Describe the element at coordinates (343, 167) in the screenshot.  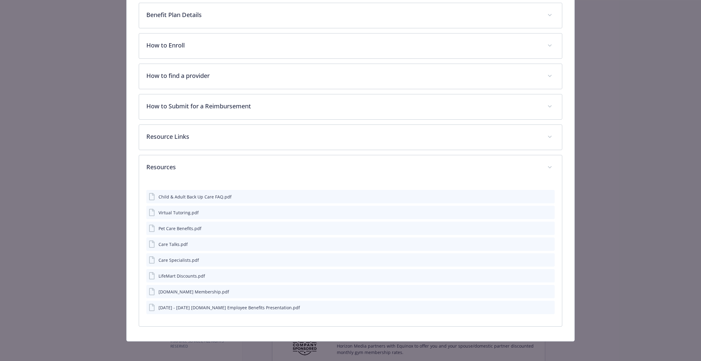
I see `p: Resources` at that location.